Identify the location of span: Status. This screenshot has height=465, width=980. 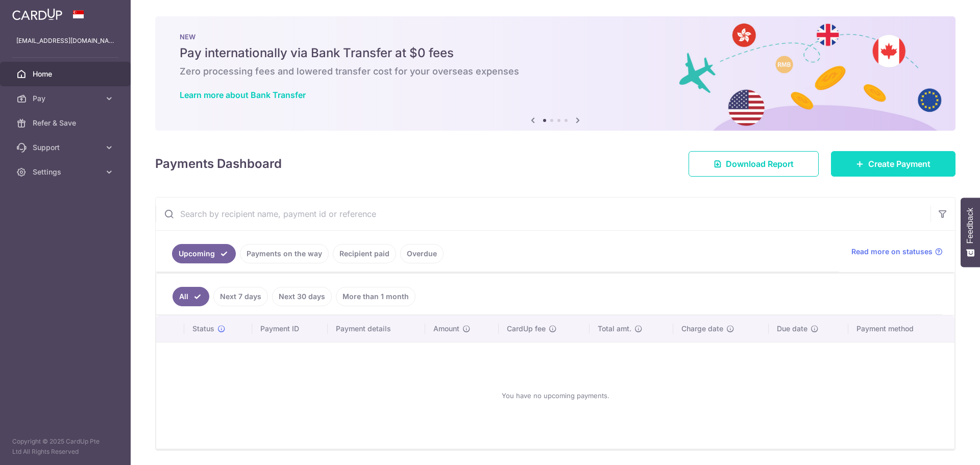
(203, 329).